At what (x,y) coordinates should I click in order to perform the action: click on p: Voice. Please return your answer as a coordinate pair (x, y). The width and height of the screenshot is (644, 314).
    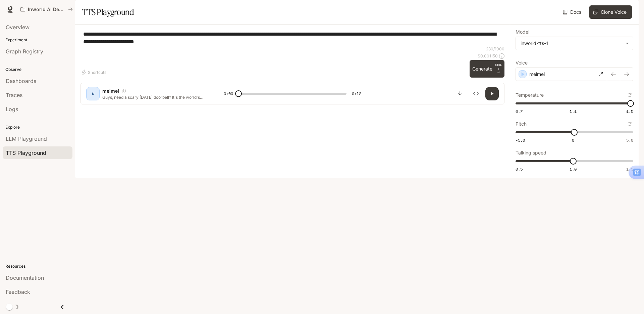
    Looking at the image, I should click on (522, 63).